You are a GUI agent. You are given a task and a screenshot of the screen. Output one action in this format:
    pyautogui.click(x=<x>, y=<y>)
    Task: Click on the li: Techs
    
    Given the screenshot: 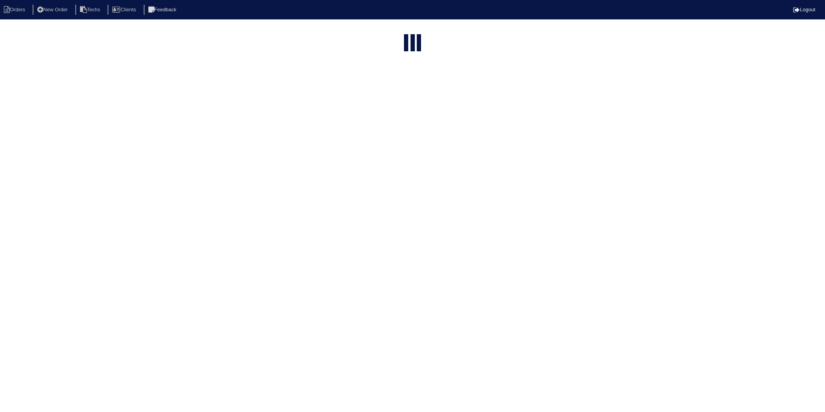 What is the action you would take?
    pyautogui.click(x=91, y=10)
    